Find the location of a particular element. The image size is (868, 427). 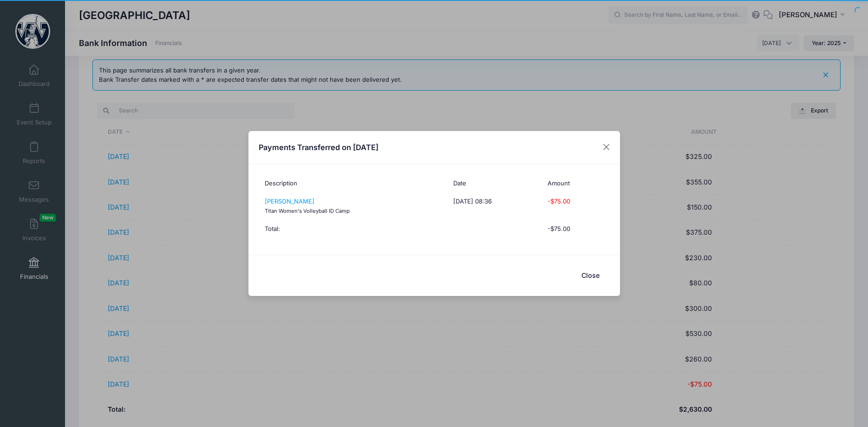

small: Titan Women's Volleyball ID Camp is located at coordinates (307, 211).